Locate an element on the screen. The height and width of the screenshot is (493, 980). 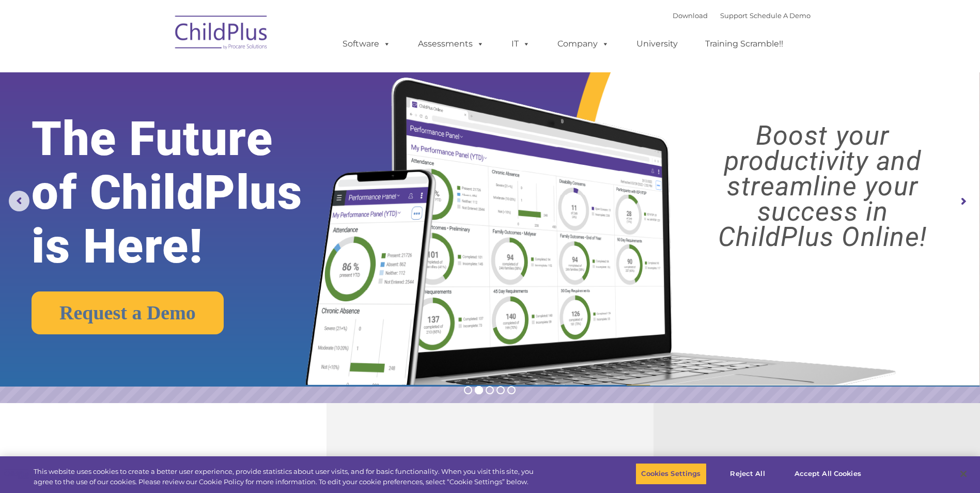
button: Cookies Settings is located at coordinates (671, 474).